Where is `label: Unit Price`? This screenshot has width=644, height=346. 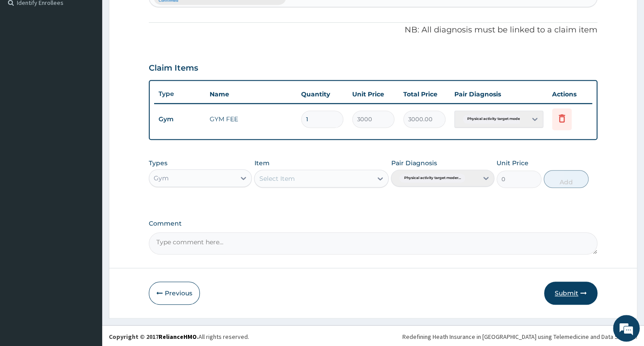 label: Unit Price is located at coordinates (513, 163).